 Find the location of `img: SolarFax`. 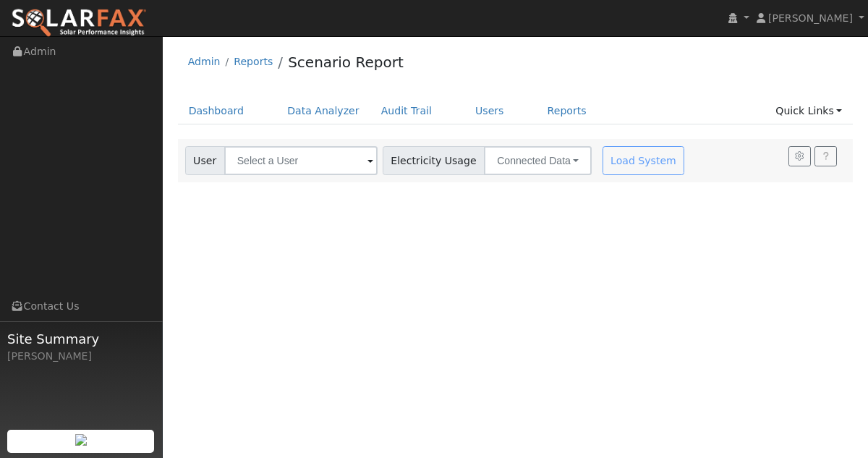

img: SolarFax is located at coordinates (79, 23).